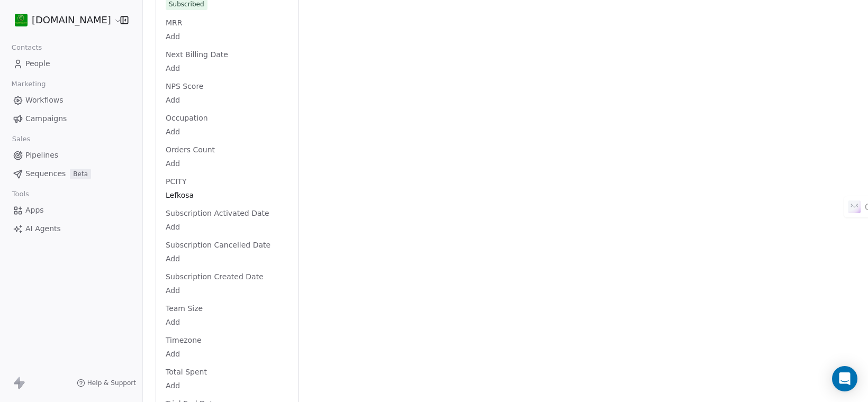 The width and height of the screenshot is (868, 402). I want to click on span: Tools, so click(20, 194).